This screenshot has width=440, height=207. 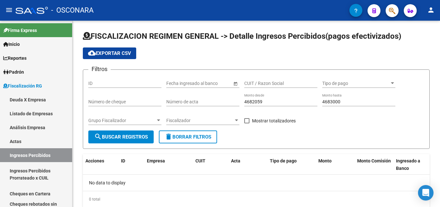 What do you see at coordinates (156, 161) in the screenshot?
I see `span: Empresa` at bounding box center [156, 161].